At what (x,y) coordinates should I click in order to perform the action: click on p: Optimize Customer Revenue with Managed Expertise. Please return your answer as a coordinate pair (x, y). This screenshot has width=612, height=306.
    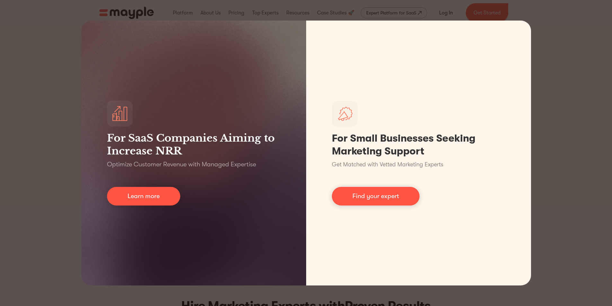
    Looking at the image, I should click on (182, 165).